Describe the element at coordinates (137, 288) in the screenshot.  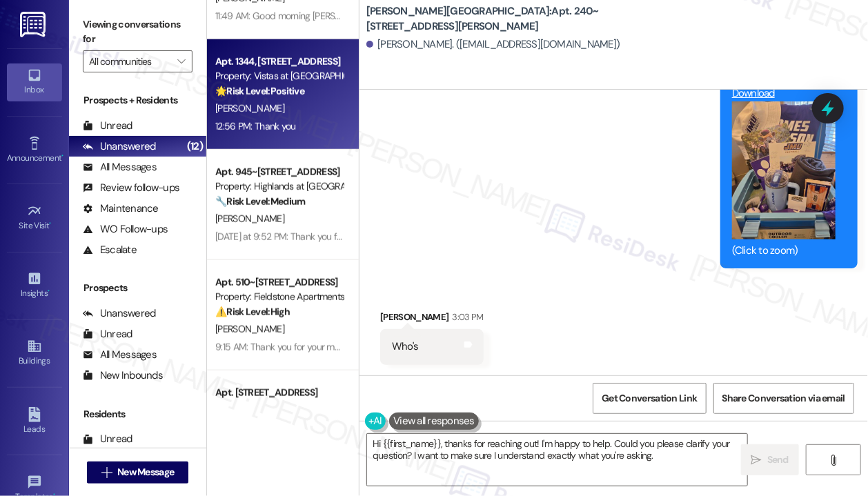
I see `div: Prospects` at that location.